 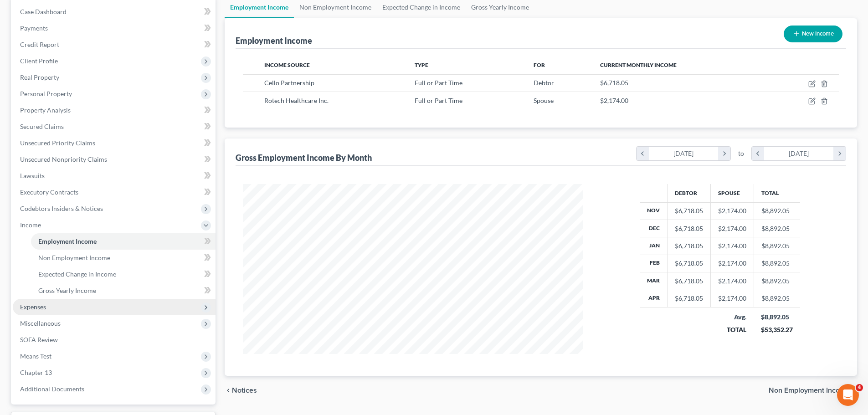 What do you see at coordinates (114, 28) in the screenshot?
I see `a: Payments` at bounding box center [114, 28].